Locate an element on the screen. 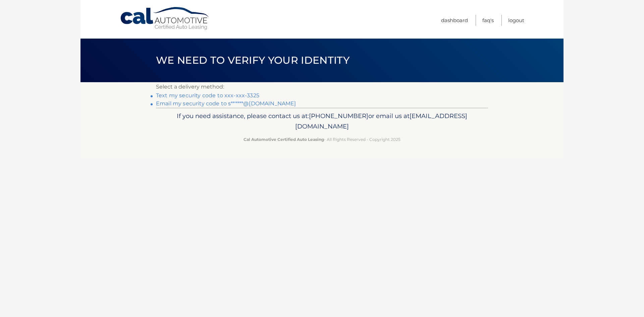 This screenshot has height=317, width=644. a: Cal Automotive is located at coordinates (165, 18).